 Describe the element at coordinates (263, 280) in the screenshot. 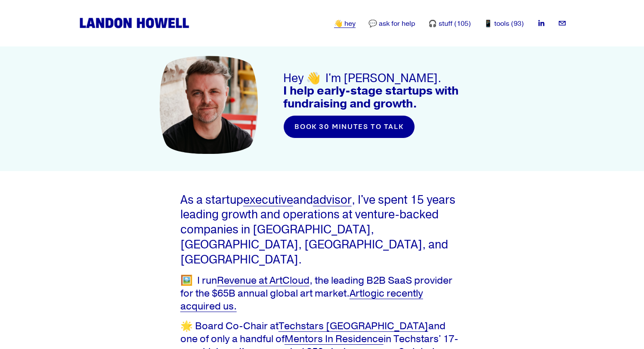

I see `a: Revenue at ArtCloud` at that location.